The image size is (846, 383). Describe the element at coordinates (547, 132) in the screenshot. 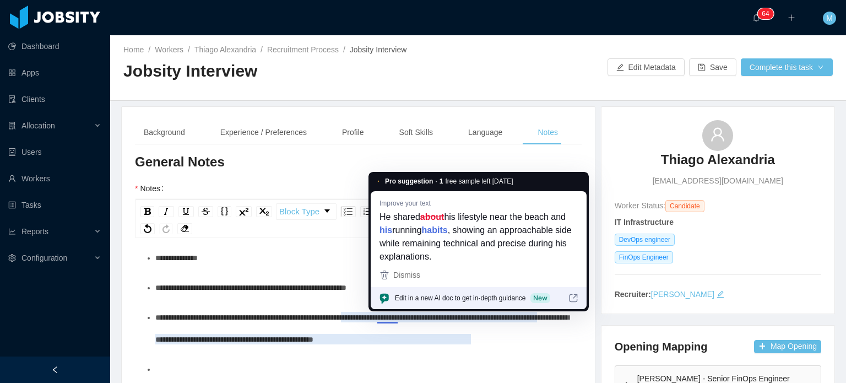

I see `div: Notes` at that location.